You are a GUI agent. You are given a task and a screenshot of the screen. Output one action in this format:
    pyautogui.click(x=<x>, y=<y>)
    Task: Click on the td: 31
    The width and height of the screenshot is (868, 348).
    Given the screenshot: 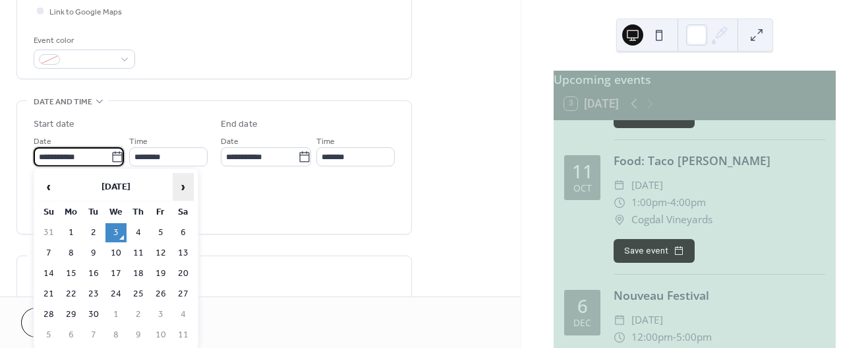 What is the action you would take?
    pyautogui.click(x=49, y=232)
    